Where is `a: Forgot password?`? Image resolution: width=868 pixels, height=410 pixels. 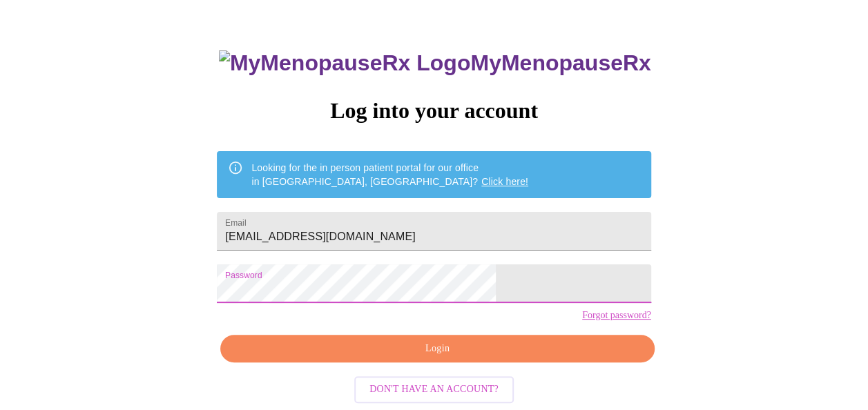 a: Forgot password? is located at coordinates (616, 315).